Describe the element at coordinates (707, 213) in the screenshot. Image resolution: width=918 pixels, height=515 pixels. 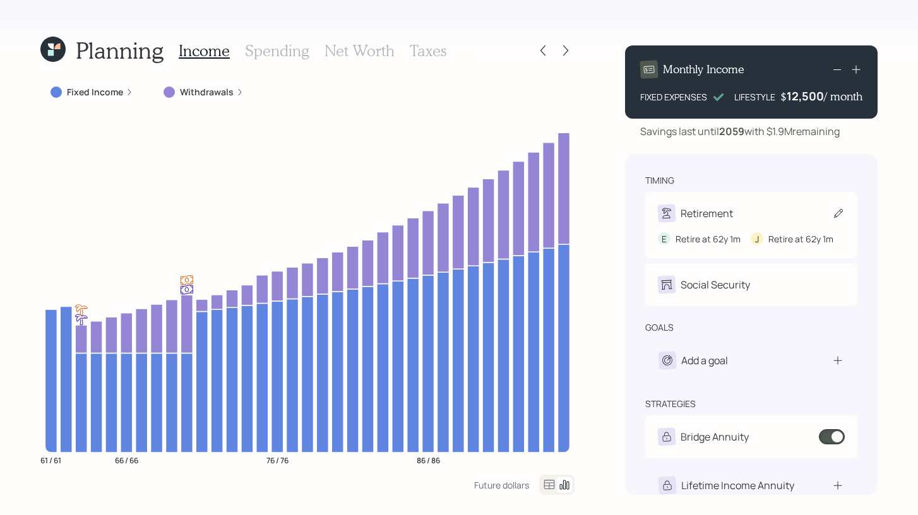
I see `div: Retirement` at that location.